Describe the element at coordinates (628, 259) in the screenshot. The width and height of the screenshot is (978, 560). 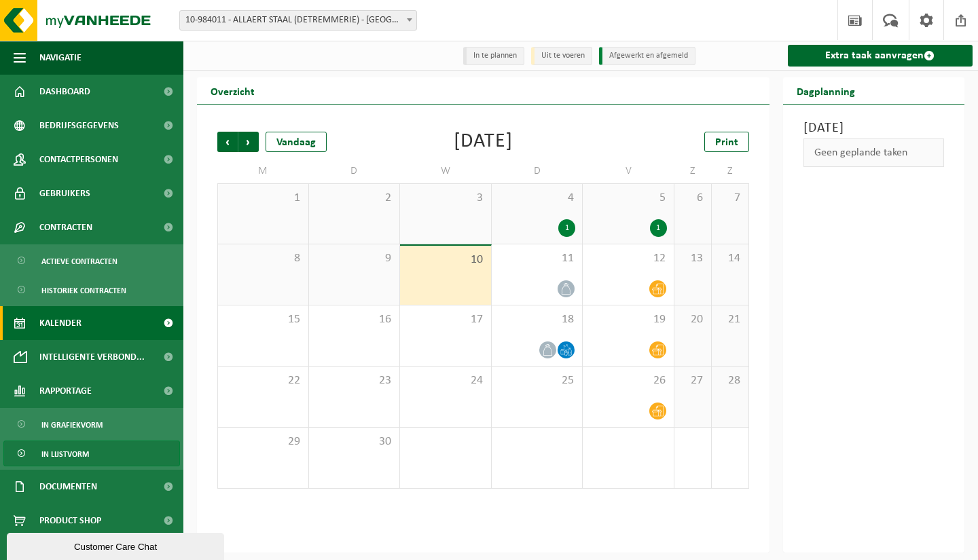
I see `span: 12` at that location.